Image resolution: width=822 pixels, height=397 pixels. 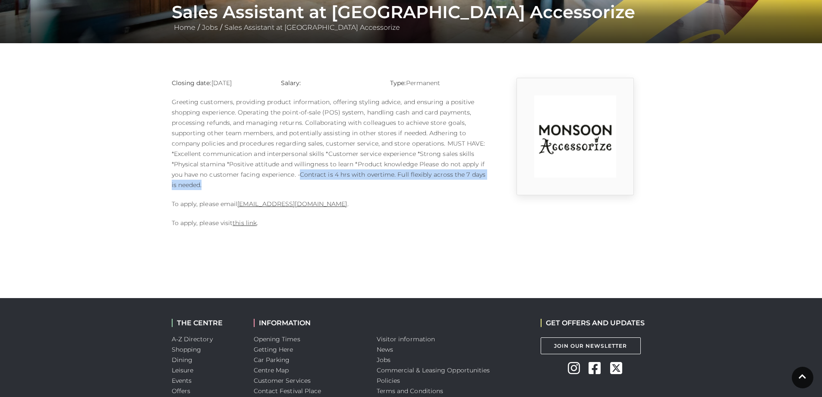 I want to click on a: Contact Festival Place, so click(x=287, y=390).